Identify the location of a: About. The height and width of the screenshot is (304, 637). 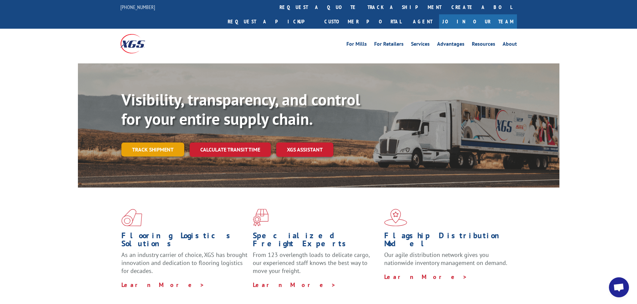
(509, 45).